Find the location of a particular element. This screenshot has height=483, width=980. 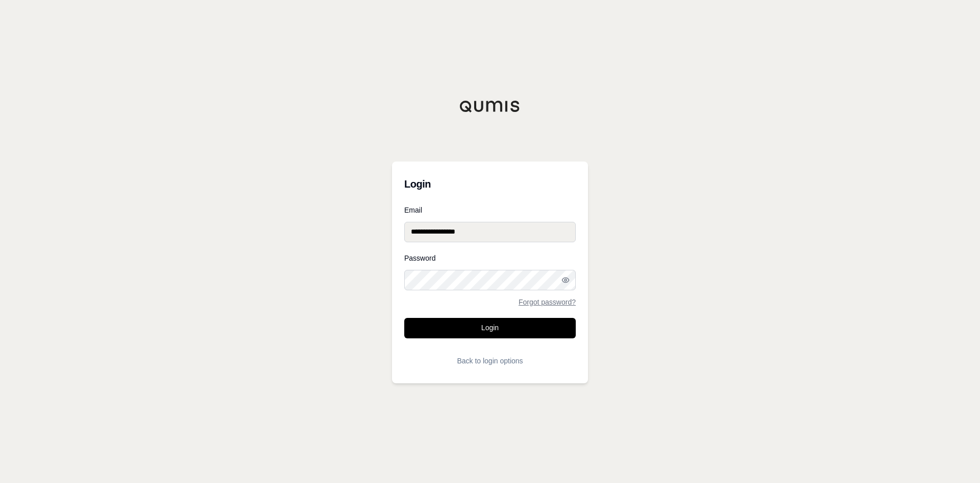

button: Back to login options is located at coordinates (490, 360).